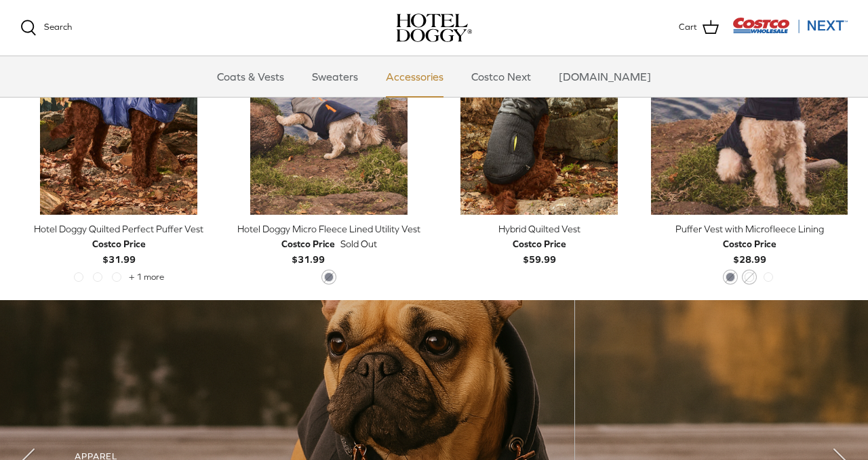  Describe the element at coordinates (329, 229) in the screenshot. I see `div: Hotel Doggy Micro Fleece Lined Utility Vest` at that location.